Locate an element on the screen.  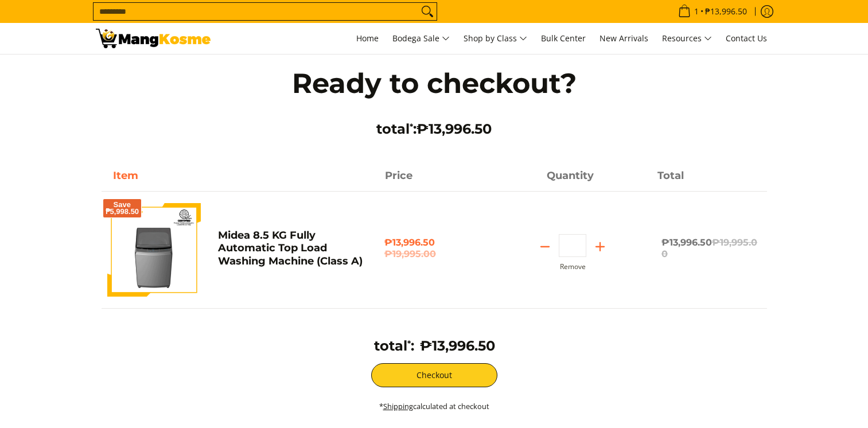
img: Your Shopping Cart | Mang Kosme is located at coordinates (153, 39).